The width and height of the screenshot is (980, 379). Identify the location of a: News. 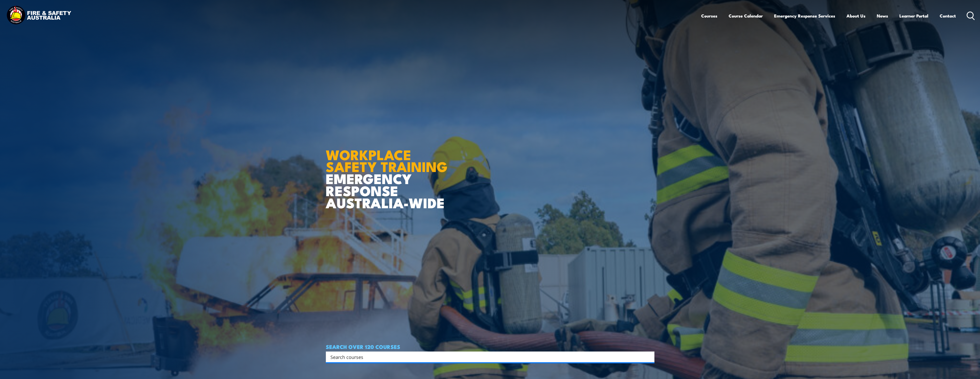
(883, 16).